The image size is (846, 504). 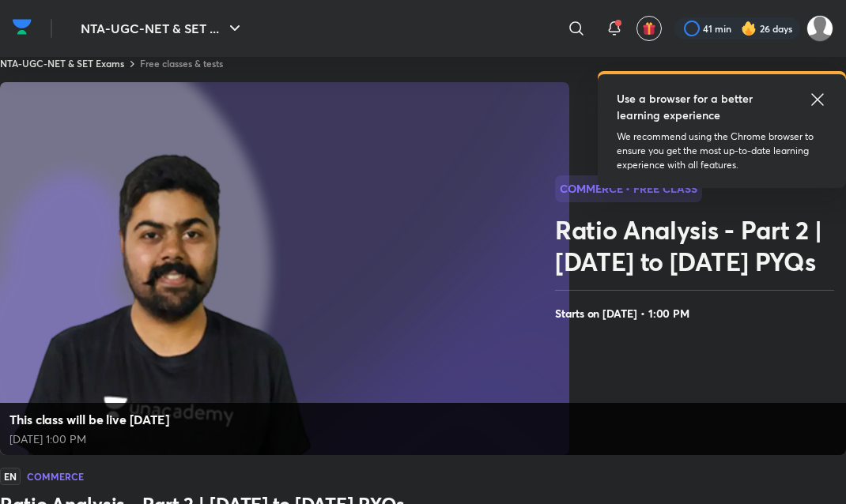 What do you see at coordinates (22, 27) in the screenshot?
I see `img: Company Logo` at bounding box center [22, 27].